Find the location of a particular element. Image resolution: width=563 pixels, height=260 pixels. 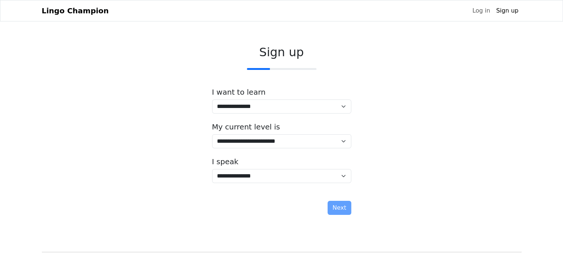

label: My current level is is located at coordinates (246, 127).